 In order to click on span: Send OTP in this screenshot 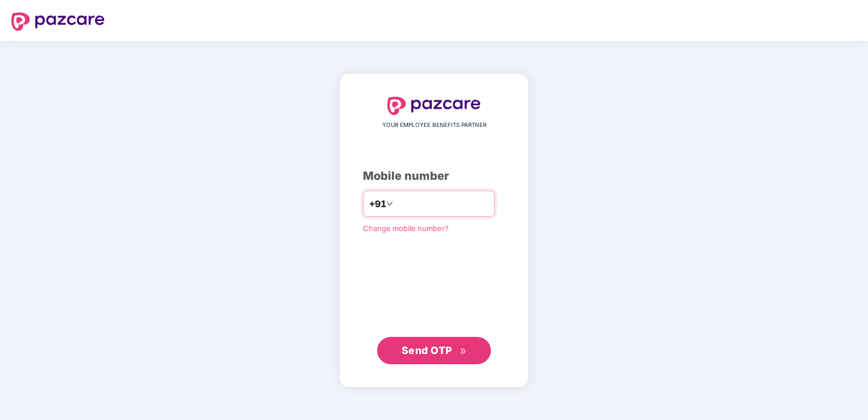, I will do `click(426, 350)`.